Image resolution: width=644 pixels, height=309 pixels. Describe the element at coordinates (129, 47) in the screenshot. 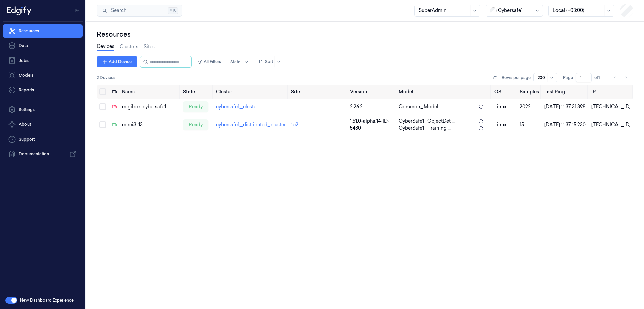

I see `a: Clusters` at that location.